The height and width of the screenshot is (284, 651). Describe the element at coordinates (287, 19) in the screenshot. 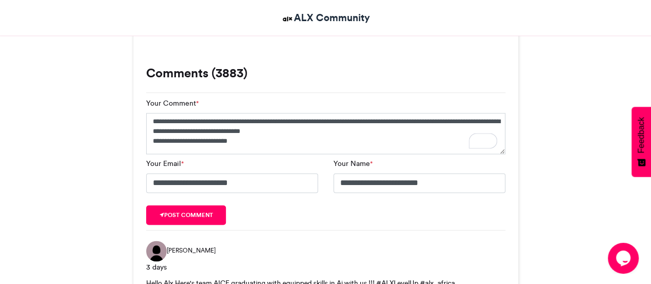

I see `img: ALX Community` at that location.